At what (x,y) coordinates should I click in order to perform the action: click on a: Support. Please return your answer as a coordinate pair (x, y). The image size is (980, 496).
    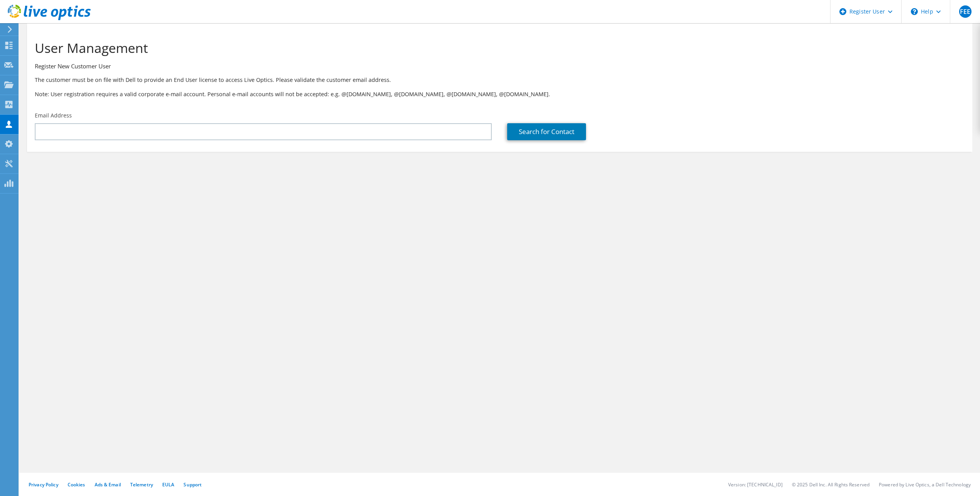
    Looking at the image, I should click on (192, 484).